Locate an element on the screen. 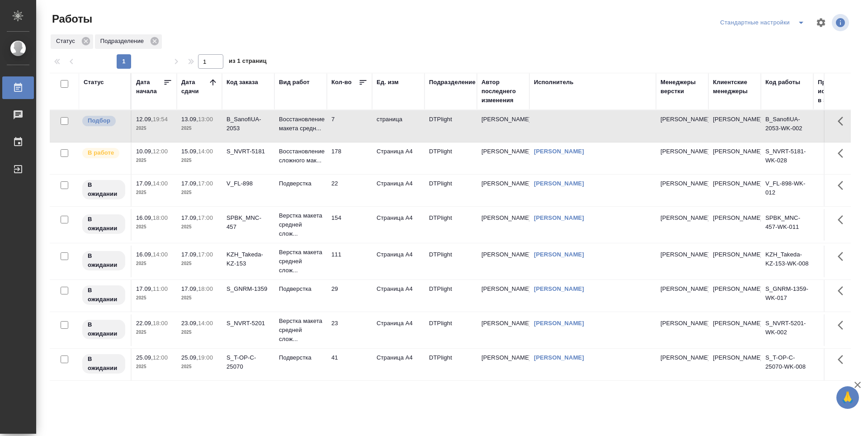 The image size is (868, 436). div: Исполнитель выполняет работу is located at coordinates (104, 153).